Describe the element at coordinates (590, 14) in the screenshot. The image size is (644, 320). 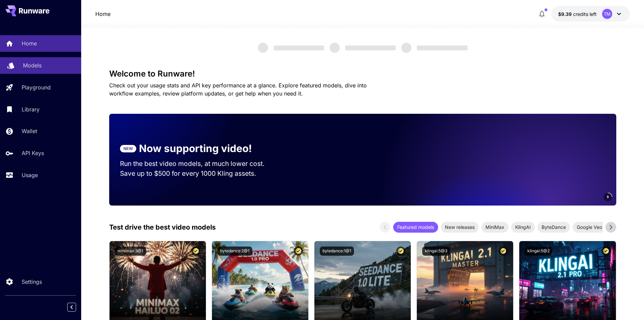
I see `button: $9.3902TM` at that location.